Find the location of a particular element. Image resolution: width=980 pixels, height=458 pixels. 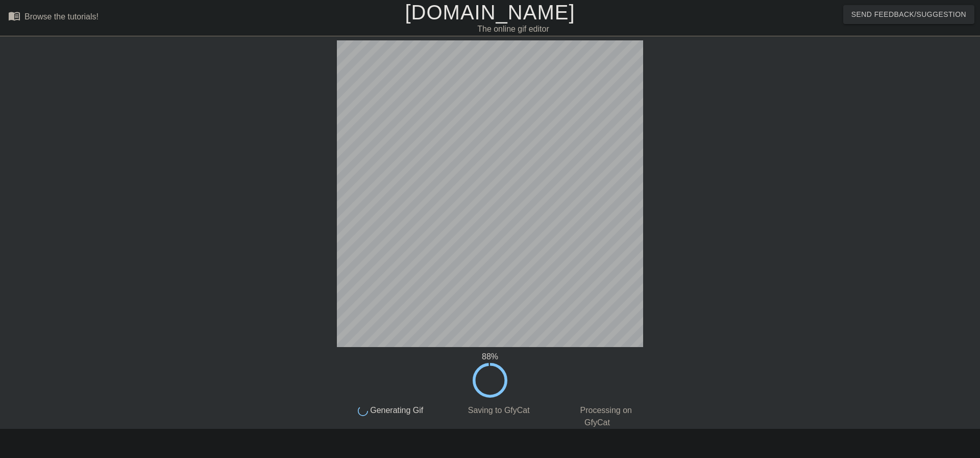

div: The online gif editor is located at coordinates (513, 29).